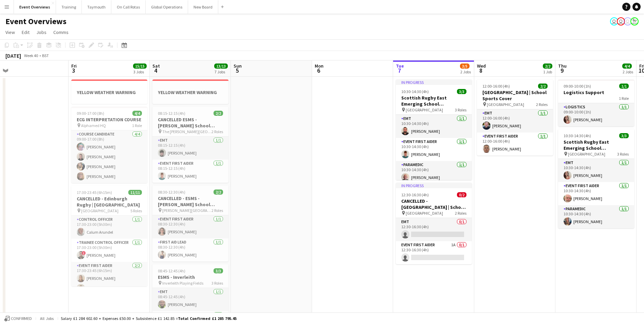  What do you see at coordinates (47, 318) in the screenshot?
I see `span: All jobs` at bounding box center [47, 318].